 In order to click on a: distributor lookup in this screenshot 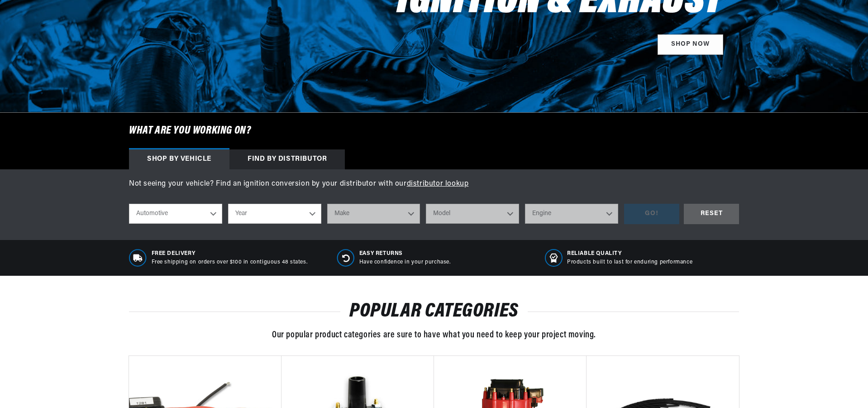, I will do `click(437, 184)`.